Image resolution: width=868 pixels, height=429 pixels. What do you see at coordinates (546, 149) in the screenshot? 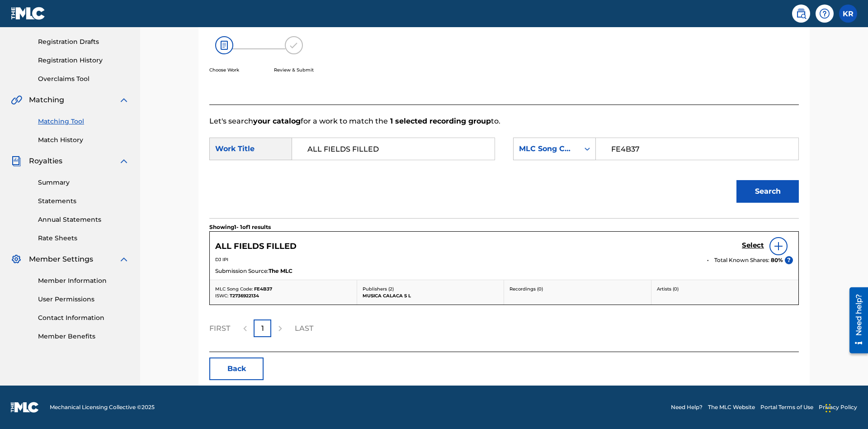
I see `div: MLC Song Code` at bounding box center [546, 149].